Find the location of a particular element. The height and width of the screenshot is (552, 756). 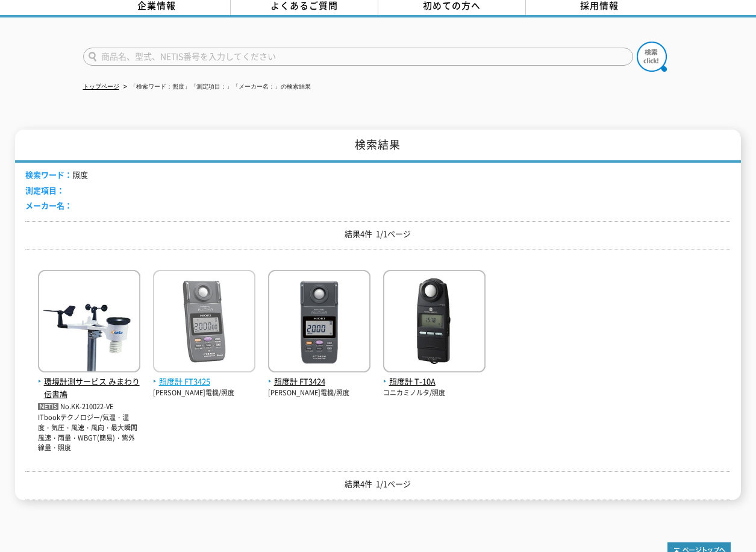

p: コニカミノルタ/照度 is located at coordinates (434, 393).